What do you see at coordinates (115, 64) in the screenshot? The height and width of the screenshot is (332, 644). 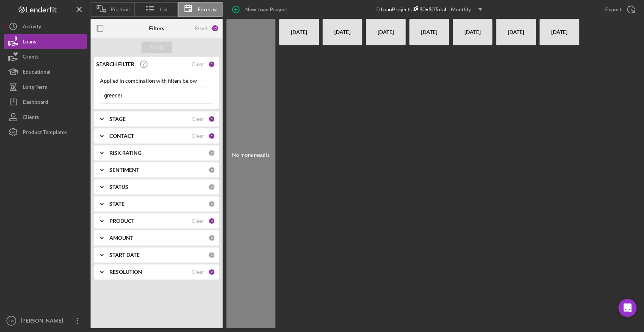 I see `b: SEARCH FILTER` at bounding box center [115, 64].